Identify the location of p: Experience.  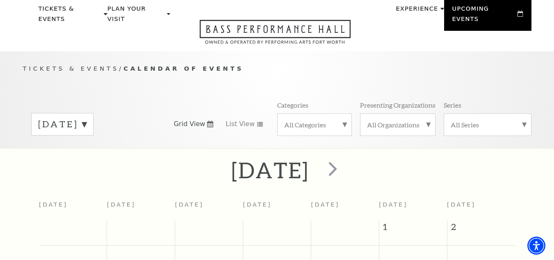
(417, 11).